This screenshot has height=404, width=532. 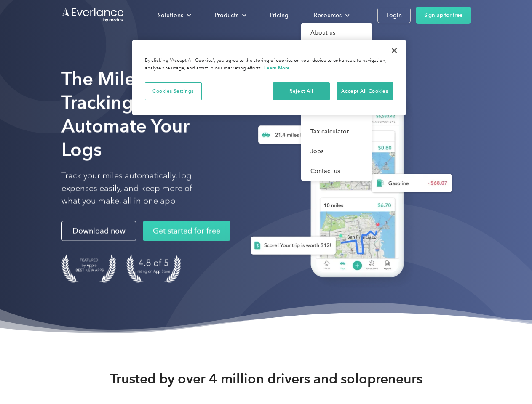 I want to click on button: Reject All, so click(x=301, y=91).